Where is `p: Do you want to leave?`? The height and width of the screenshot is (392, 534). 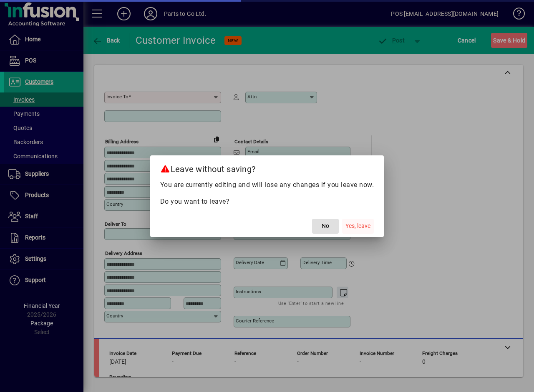 p: Do you want to leave? is located at coordinates (267, 202).